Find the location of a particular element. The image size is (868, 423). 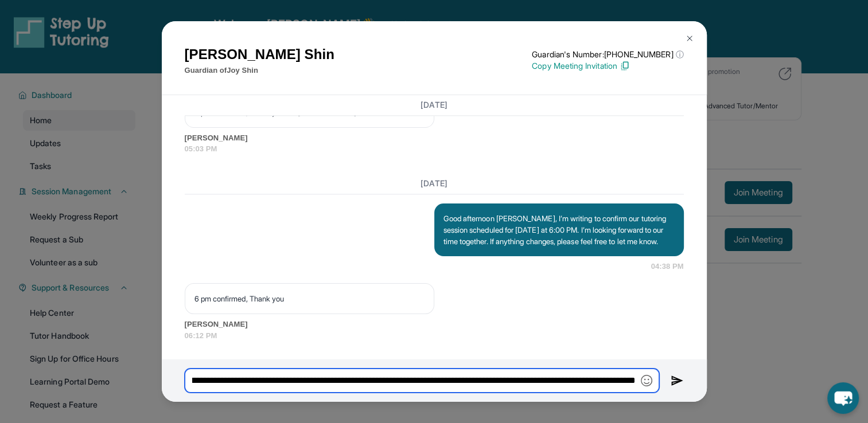

span: 05:03 PM is located at coordinates (435, 149).